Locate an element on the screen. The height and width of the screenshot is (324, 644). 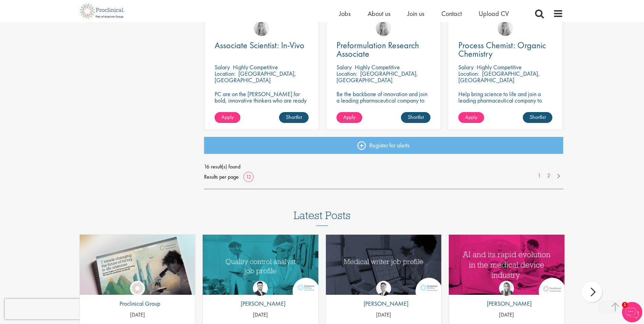
a: About us is located at coordinates (379, 13).